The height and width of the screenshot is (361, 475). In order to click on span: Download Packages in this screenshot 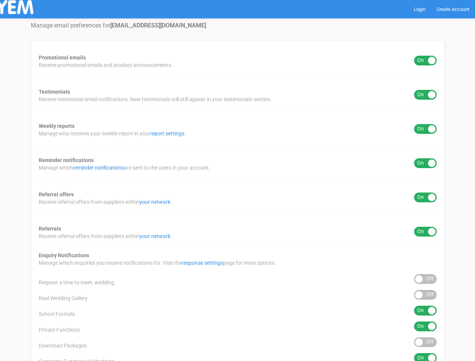, I will do `click(62, 346)`.